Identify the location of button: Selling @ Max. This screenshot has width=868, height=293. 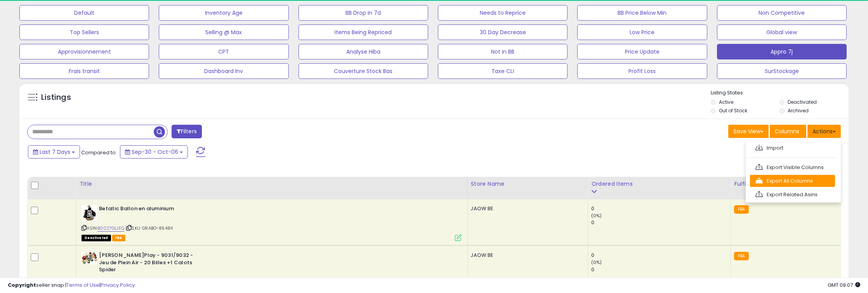
(224, 32).